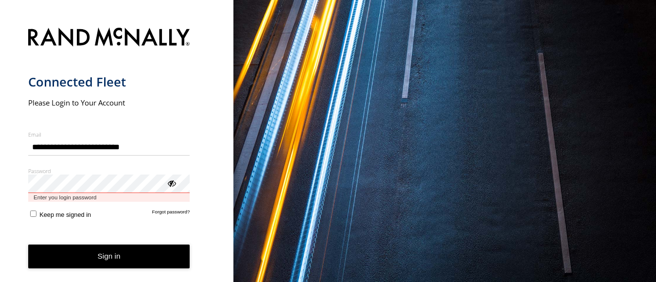 The height and width of the screenshot is (282, 656). What do you see at coordinates (109, 198) in the screenshot?
I see `span: Enter you login password` at bounding box center [109, 198].